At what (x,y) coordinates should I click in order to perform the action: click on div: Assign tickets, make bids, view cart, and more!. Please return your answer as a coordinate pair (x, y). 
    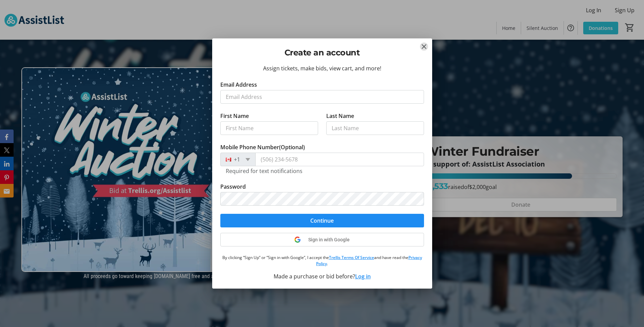
    Looking at the image, I should click on (322, 68).